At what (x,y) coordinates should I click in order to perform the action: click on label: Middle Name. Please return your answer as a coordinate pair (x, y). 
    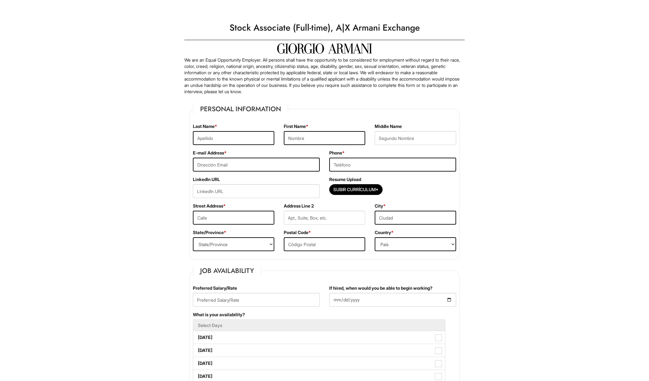
    Looking at the image, I should click on (388, 126).